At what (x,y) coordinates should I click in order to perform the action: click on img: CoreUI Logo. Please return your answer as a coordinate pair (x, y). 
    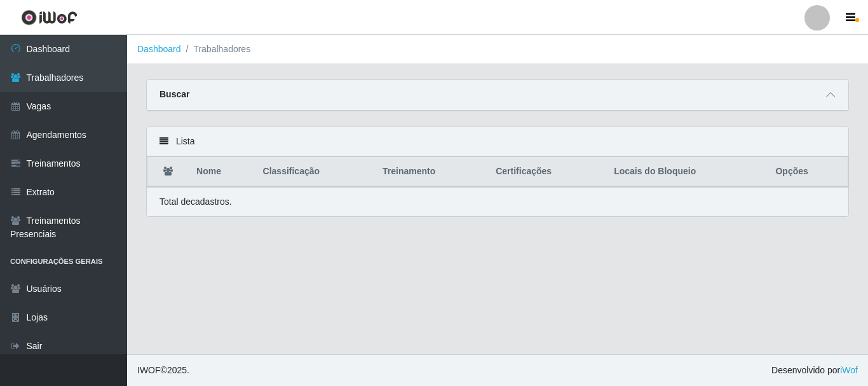
    Looking at the image, I should click on (49, 17).